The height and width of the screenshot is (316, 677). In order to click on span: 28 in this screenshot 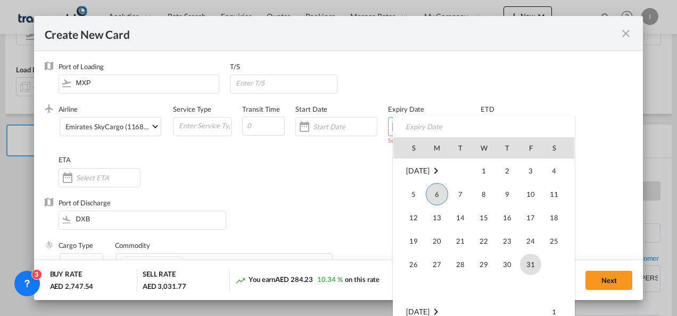, I will do `click(460, 264)`.